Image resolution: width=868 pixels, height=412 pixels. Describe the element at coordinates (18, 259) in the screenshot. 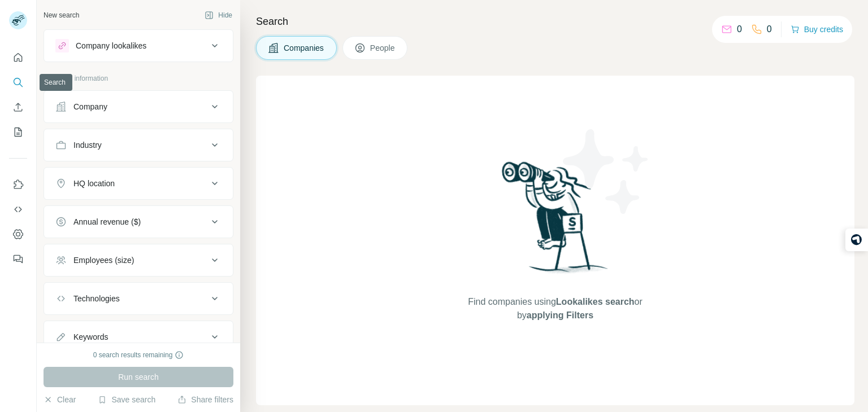

I see `button: Feedback` at that location.